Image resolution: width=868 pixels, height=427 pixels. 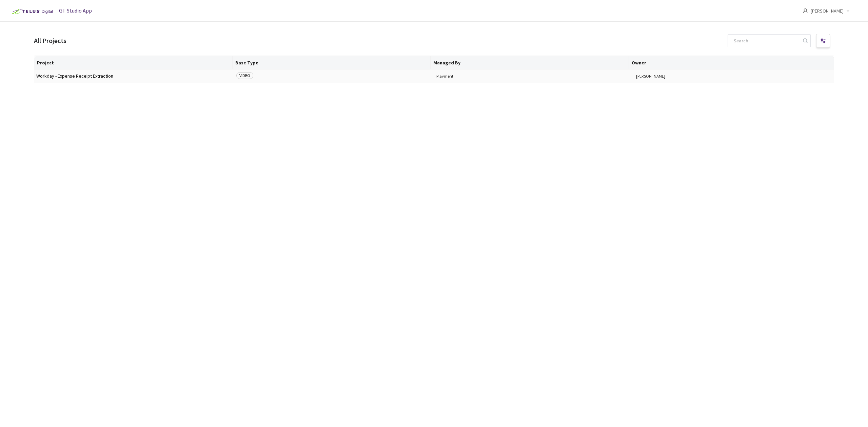 What do you see at coordinates (75, 11) in the screenshot?
I see `span: GT Studio App` at bounding box center [75, 11].